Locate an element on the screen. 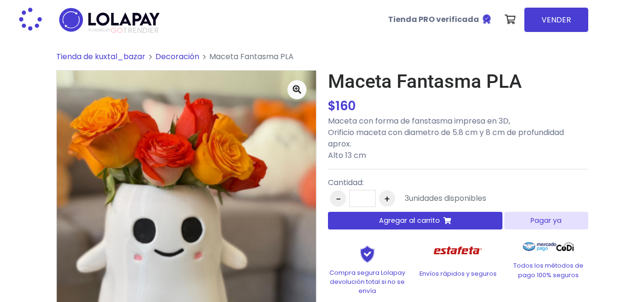 The height and width of the screenshot is (302, 644). b: Tienda PRO verificada is located at coordinates (433, 19).